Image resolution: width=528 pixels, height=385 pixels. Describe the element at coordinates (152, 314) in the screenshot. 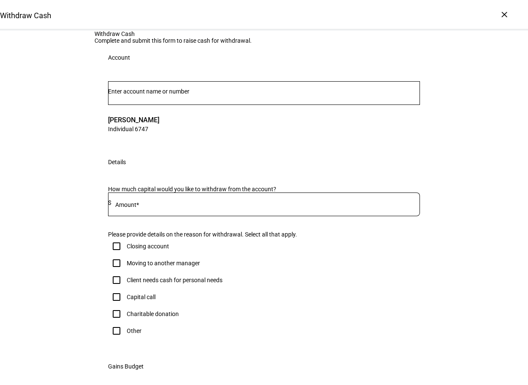

I see `div: Charitable donation` at that location.